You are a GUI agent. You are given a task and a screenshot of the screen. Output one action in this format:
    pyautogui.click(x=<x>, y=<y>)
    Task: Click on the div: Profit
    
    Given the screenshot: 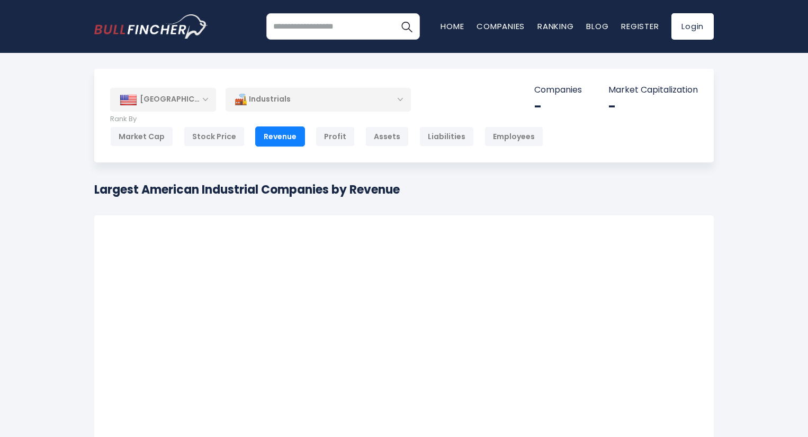 What is the action you would take?
    pyautogui.click(x=335, y=137)
    